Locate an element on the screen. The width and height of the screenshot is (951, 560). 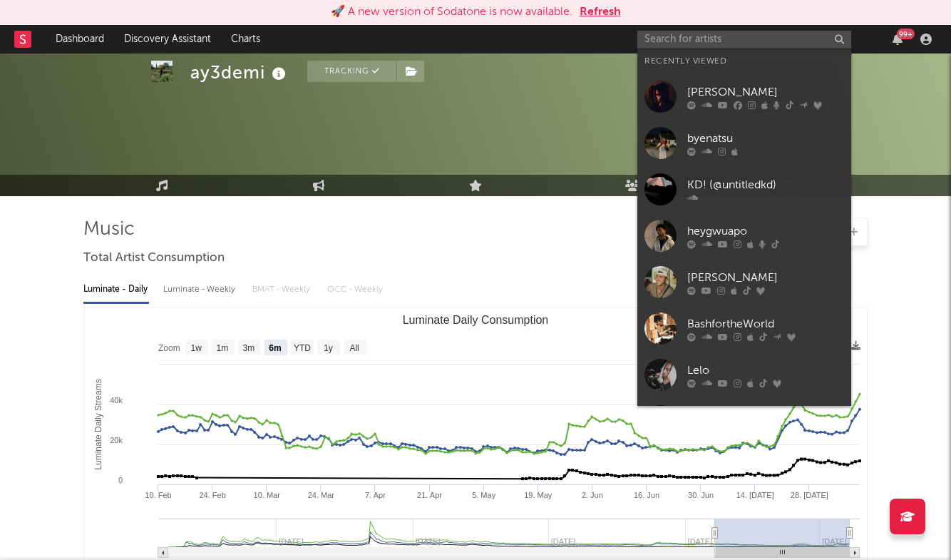
div: heygwuapo is located at coordinates (766, 231).